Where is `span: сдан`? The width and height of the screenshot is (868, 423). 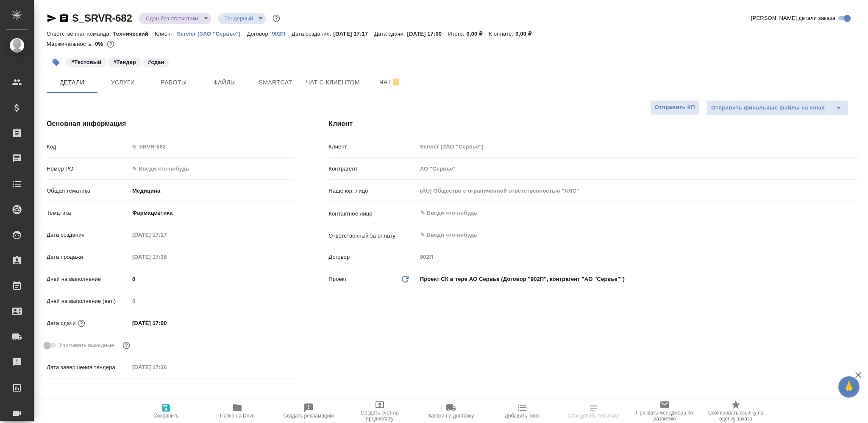 span: сдан is located at coordinates (156, 62).